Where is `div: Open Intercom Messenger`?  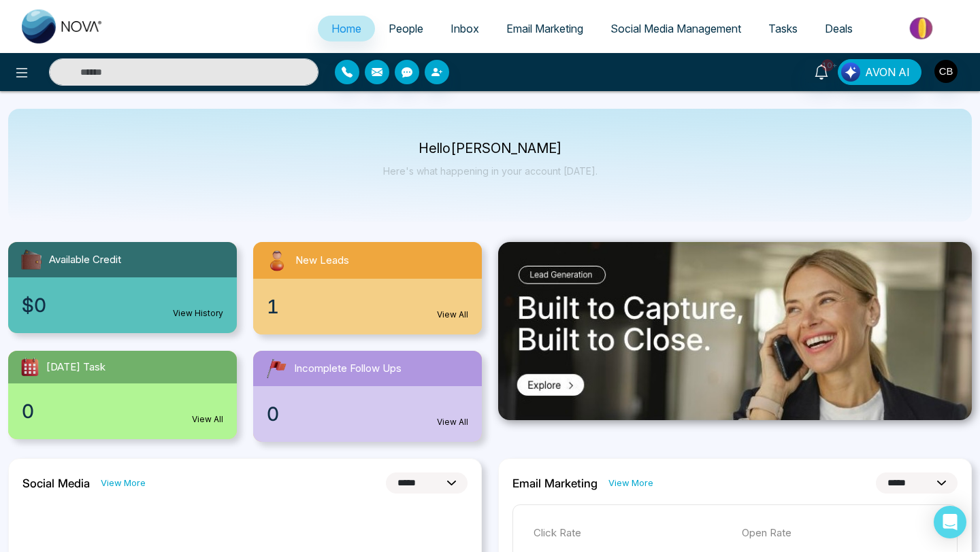
div: Open Intercom Messenger is located at coordinates (950, 522).